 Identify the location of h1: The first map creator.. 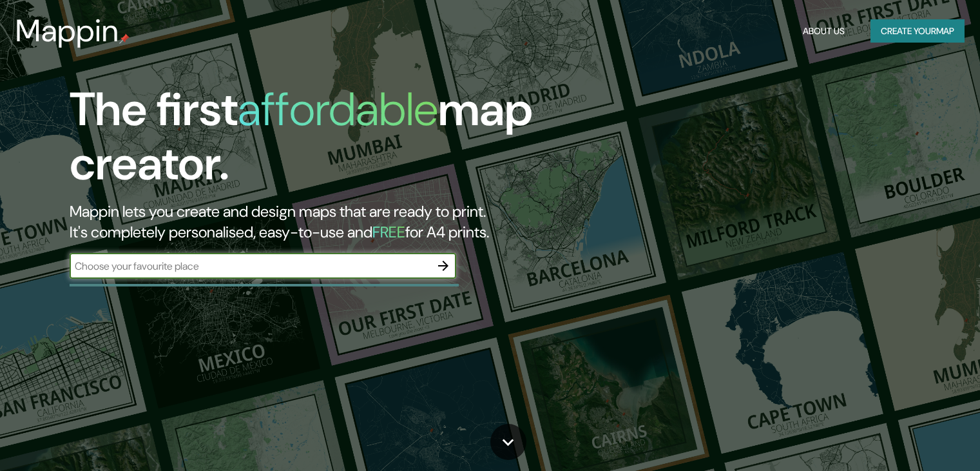
(314, 142).